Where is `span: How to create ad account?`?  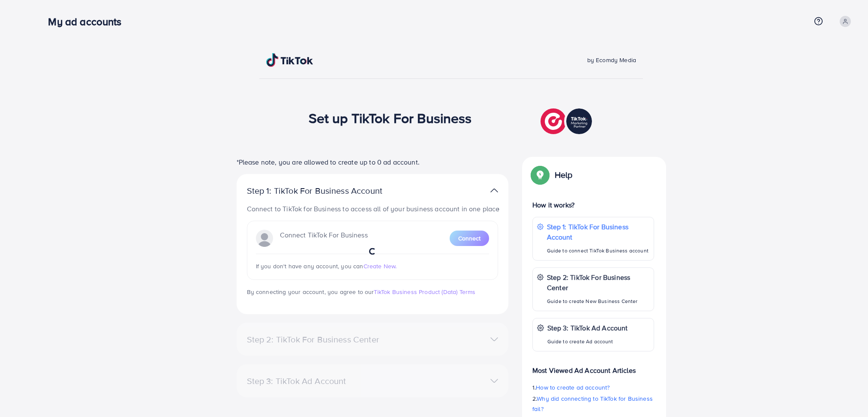
span: How to create ad account? is located at coordinates (573, 387).